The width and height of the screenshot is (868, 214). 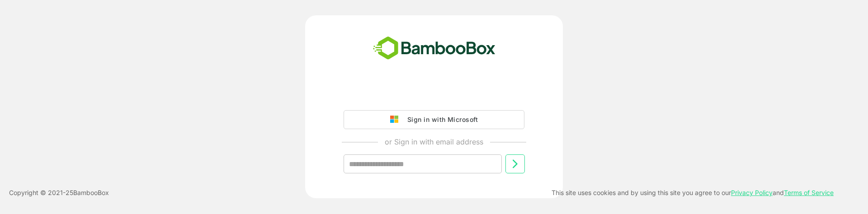 What do you see at coordinates (59, 193) in the screenshot?
I see `p: Copyright © 2021- 25 BambooBox` at bounding box center [59, 193].